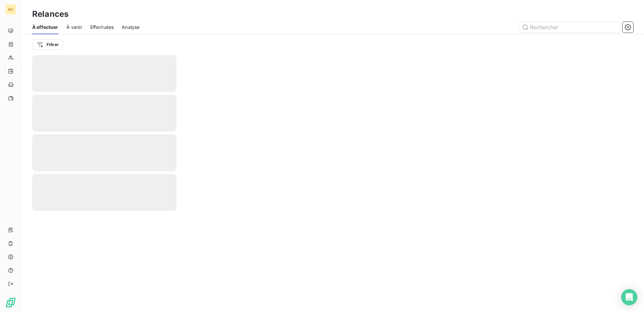 This screenshot has width=644, height=312. I want to click on img: Logo LeanPay, so click(11, 303).